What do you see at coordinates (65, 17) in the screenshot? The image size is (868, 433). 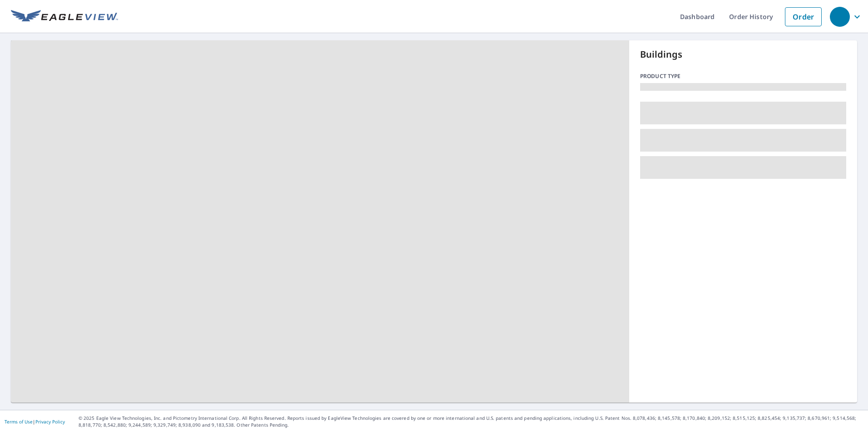 I see `img: EV Logo` at bounding box center [65, 17].